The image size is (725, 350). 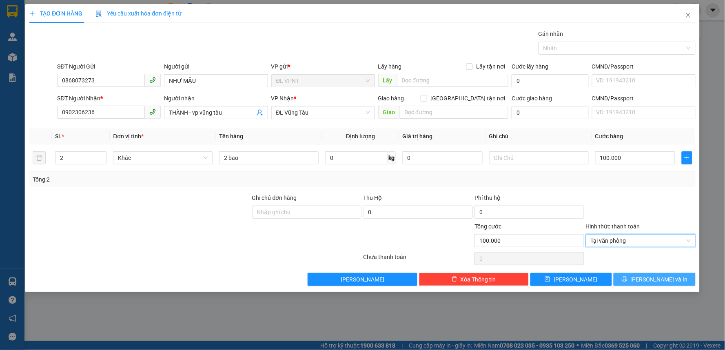 I want to click on input: 0, so click(x=443, y=158).